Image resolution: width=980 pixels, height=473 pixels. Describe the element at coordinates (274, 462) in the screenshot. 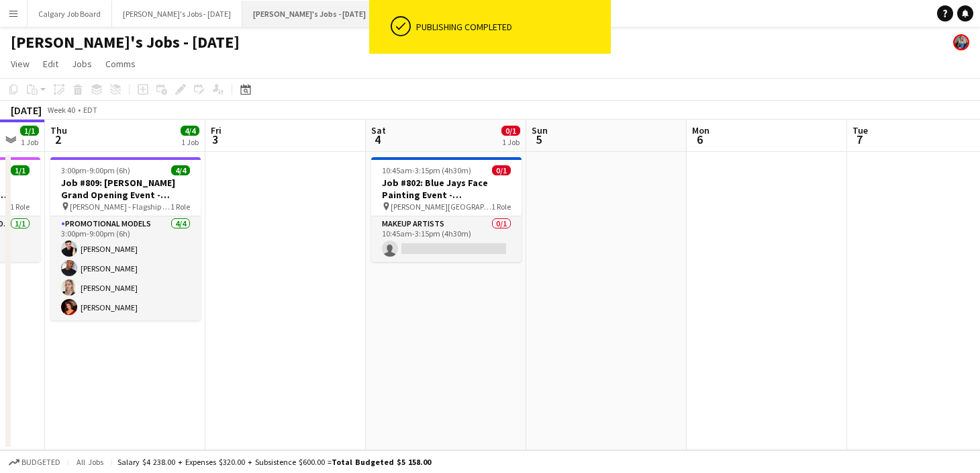

I see `div: Salary $4 238.00 + Expenses $320.00 + Subsistence $600.00 =` at that location.